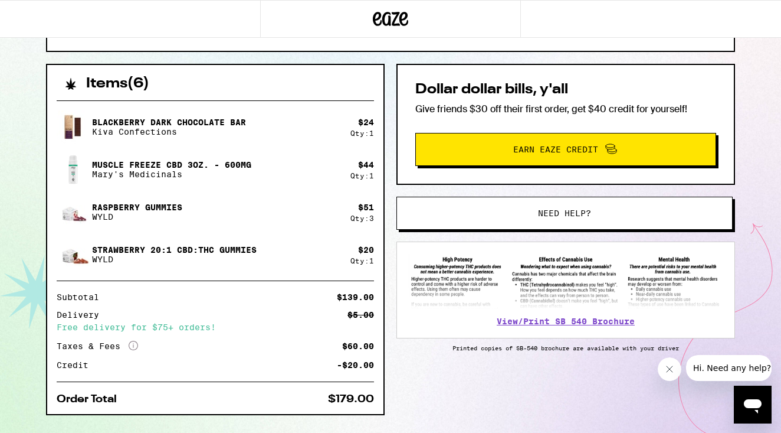 The height and width of the screenshot is (433, 781). I want to click on div: Subtotal, so click(82, 297).